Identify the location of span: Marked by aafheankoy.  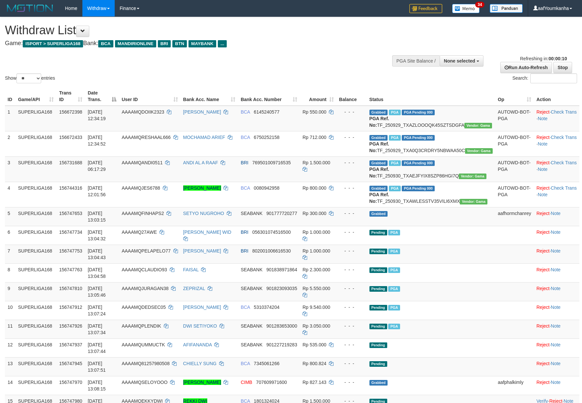
(394, 233).